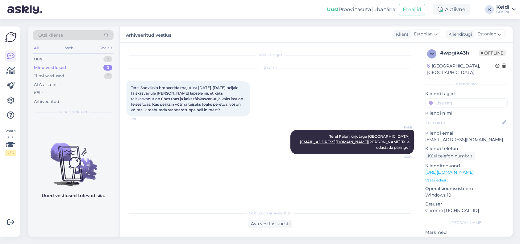 This screenshot has width=520, height=244. Describe the element at coordinates (73, 159) in the screenshot. I see `img: No chats` at that location.